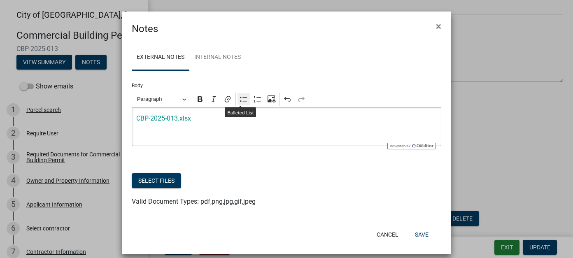  What do you see at coordinates (145, 29) in the screenshot?
I see `h4: Notes` at bounding box center [145, 29].